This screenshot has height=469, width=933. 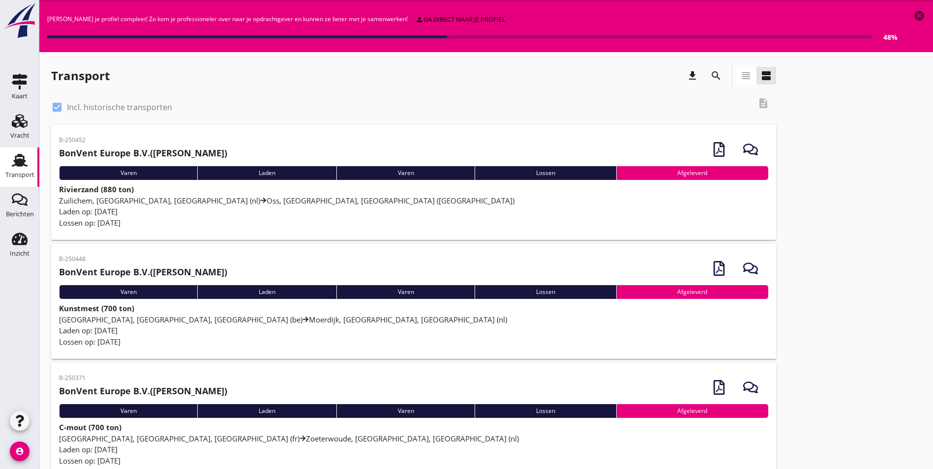 What do you see at coordinates (143, 259) in the screenshot?
I see `p: B-250448` at bounding box center [143, 259].